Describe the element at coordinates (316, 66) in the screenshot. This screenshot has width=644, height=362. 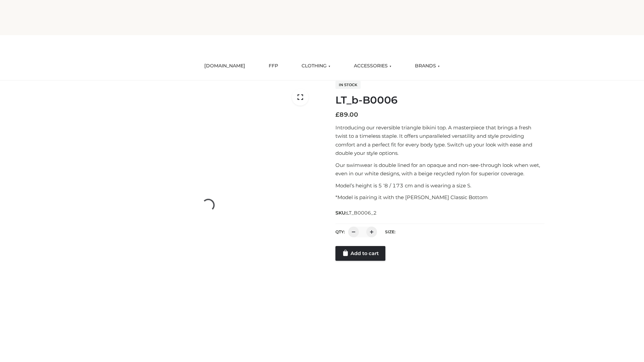
I see `a: CLOTHING` at that location.